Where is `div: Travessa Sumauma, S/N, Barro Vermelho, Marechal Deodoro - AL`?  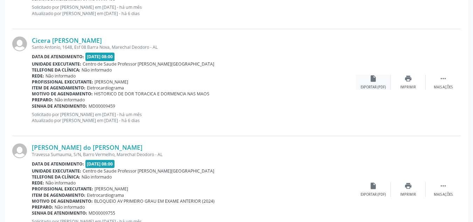
div: Travessa Sumauma, S/N, Barro Vermelho, Marechal Deodoro - AL is located at coordinates (194, 154).